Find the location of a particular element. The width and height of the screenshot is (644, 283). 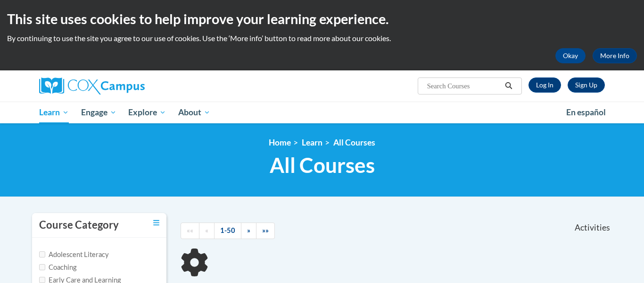

input: Search Courses is located at coordinates (464, 86).